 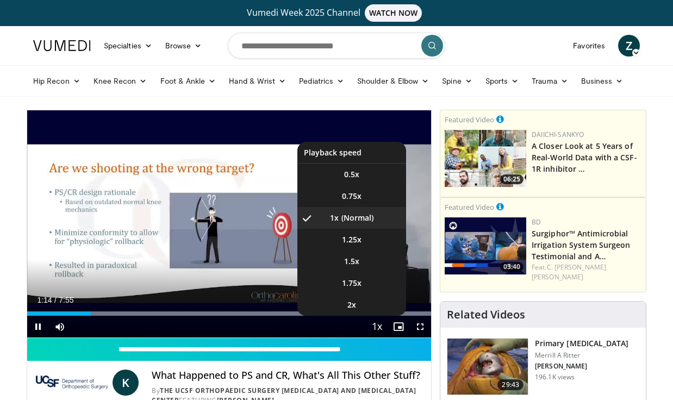 What do you see at coordinates (486, 315) in the screenshot?
I see `h4: Related Videos` at bounding box center [486, 315].